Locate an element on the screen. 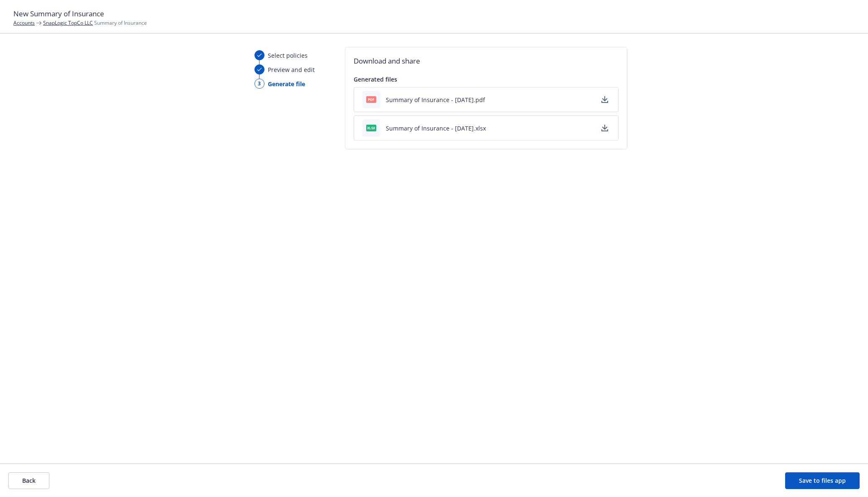  span: xlsx is located at coordinates (371, 128).